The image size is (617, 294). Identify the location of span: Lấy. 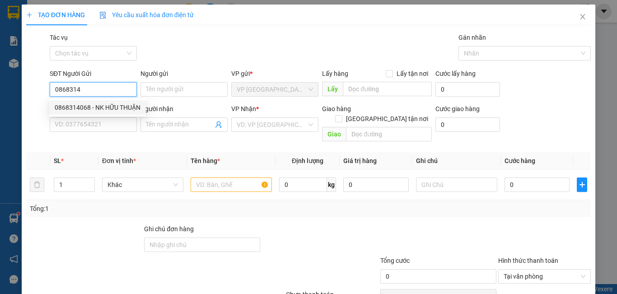
(333, 89).